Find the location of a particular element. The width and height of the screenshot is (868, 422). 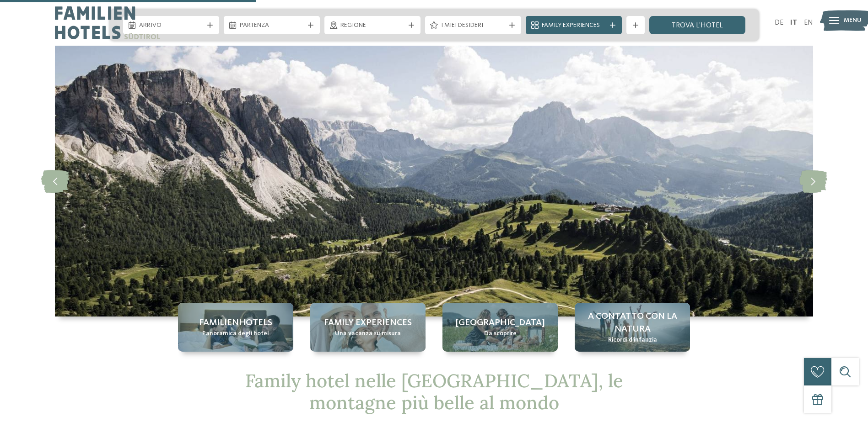

span: Una vacanza su misura is located at coordinates (367, 334).